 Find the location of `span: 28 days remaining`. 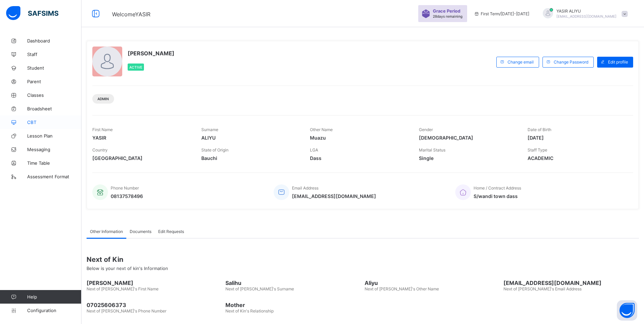

span: 28 days remaining is located at coordinates (448, 16).